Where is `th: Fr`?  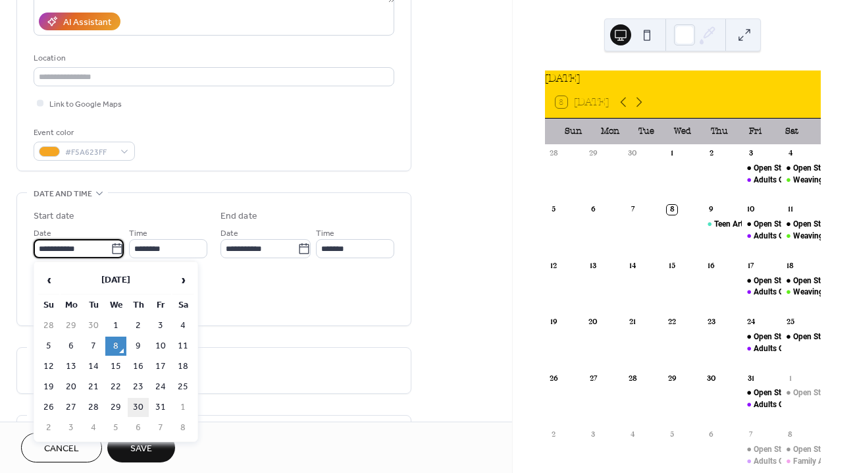 th: Fr is located at coordinates (161, 305).